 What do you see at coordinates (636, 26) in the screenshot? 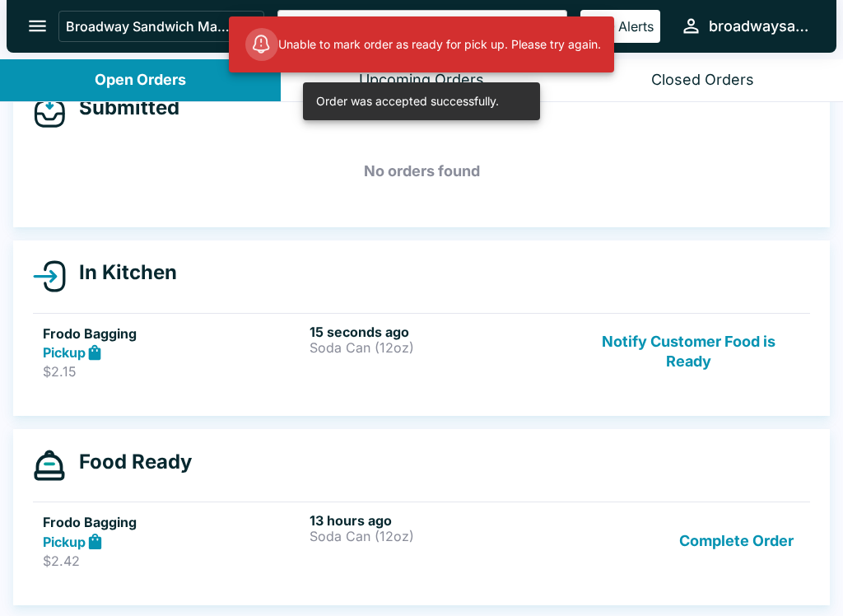
I see `p: Alerts` at bounding box center [636, 26].